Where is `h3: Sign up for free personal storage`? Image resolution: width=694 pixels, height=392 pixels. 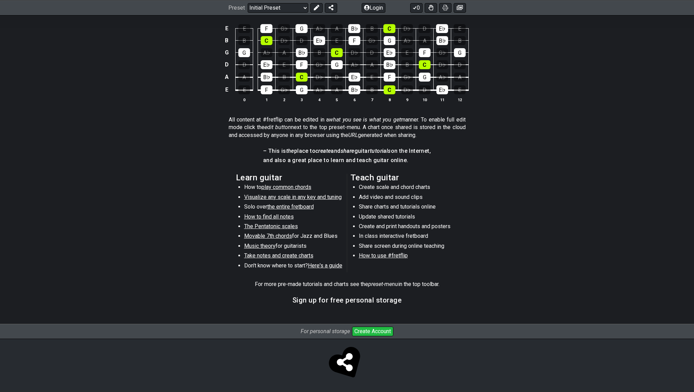
h3: Sign up for free personal storage is located at coordinates (347, 300).